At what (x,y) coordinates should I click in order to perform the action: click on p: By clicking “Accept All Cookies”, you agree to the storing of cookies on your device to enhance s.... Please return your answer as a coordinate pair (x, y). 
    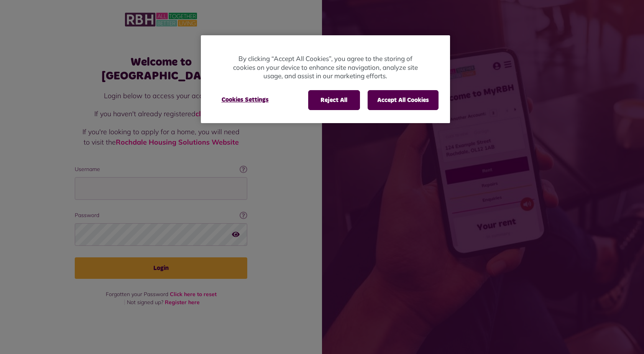
    Looking at the image, I should click on (325, 67).